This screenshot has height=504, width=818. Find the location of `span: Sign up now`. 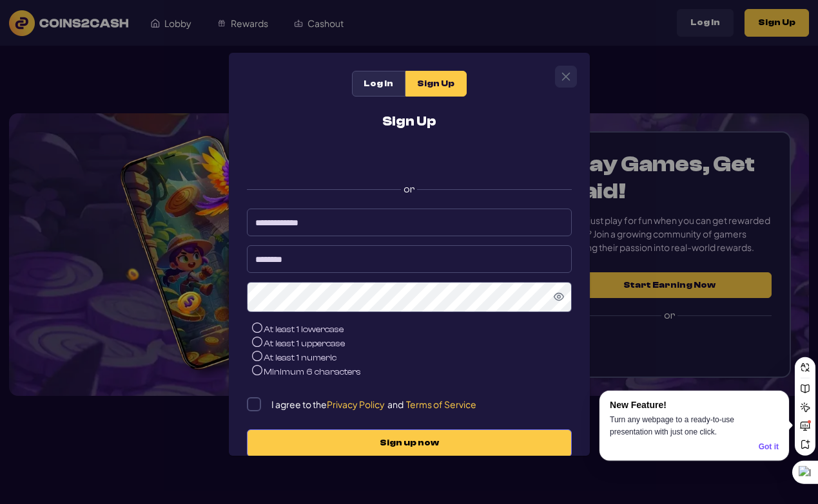

span: Sign up now is located at coordinates (409, 443).